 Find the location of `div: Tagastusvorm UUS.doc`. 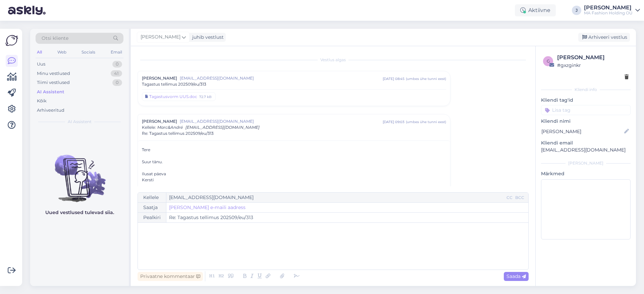

div: Tagastusvorm UUS.doc is located at coordinates (173, 96).